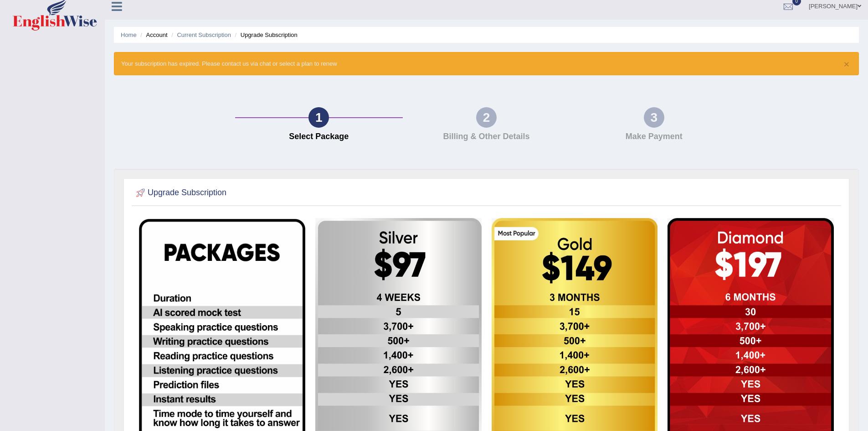 This screenshot has width=868, height=431. What do you see at coordinates (180, 193) in the screenshot?
I see `h2: Upgrade Subscription` at bounding box center [180, 193].